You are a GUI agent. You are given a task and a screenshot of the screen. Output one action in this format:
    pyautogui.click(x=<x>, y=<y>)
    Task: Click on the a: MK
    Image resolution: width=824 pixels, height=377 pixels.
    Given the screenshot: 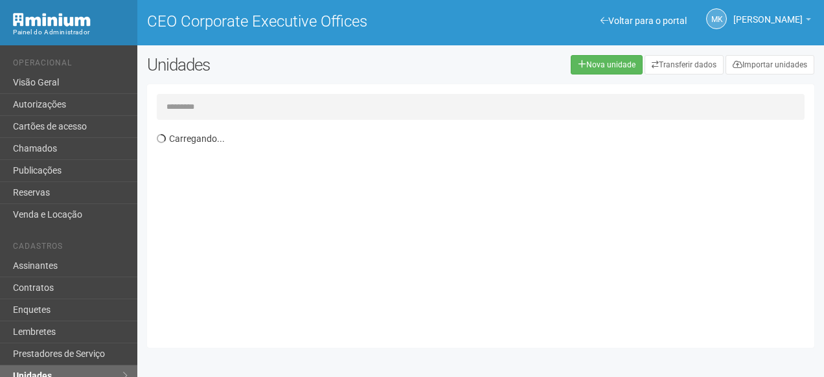 What is the action you would take?
    pyautogui.click(x=716, y=19)
    